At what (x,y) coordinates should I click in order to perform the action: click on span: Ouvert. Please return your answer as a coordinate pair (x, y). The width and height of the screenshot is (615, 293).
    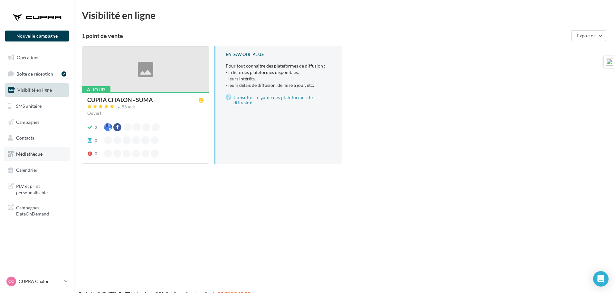
    Looking at the image, I should click on (94, 113).